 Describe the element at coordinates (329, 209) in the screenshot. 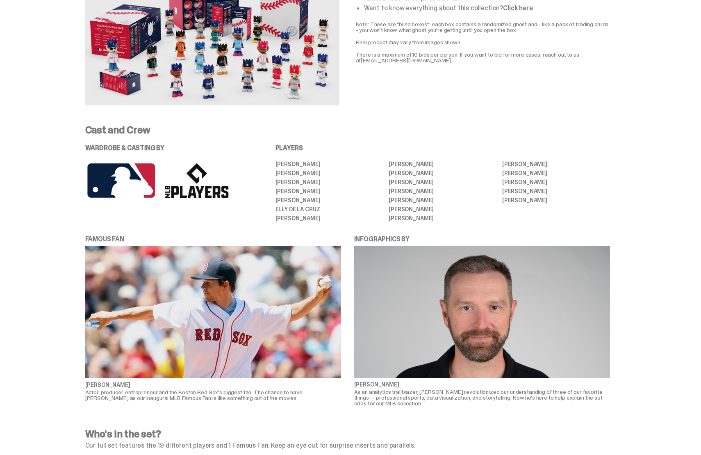

I see `li: Elly De La Cruz` at that location.